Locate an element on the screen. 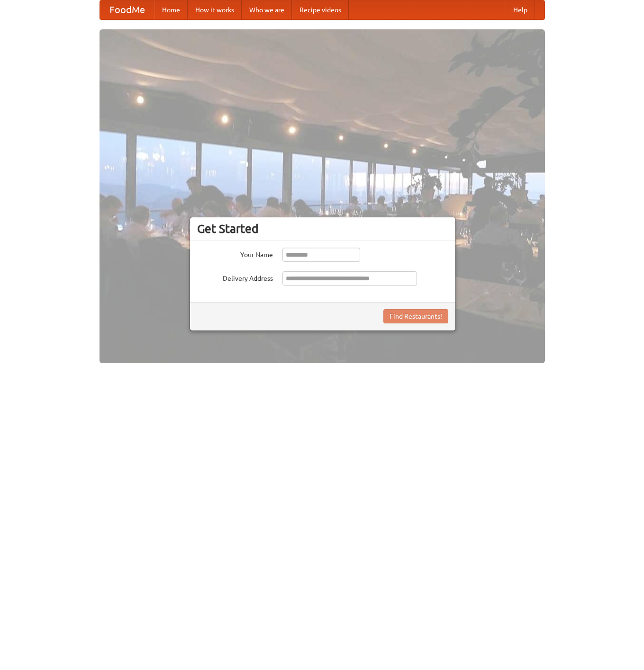  button: Find Restaurants! is located at coordinates (416, 316).